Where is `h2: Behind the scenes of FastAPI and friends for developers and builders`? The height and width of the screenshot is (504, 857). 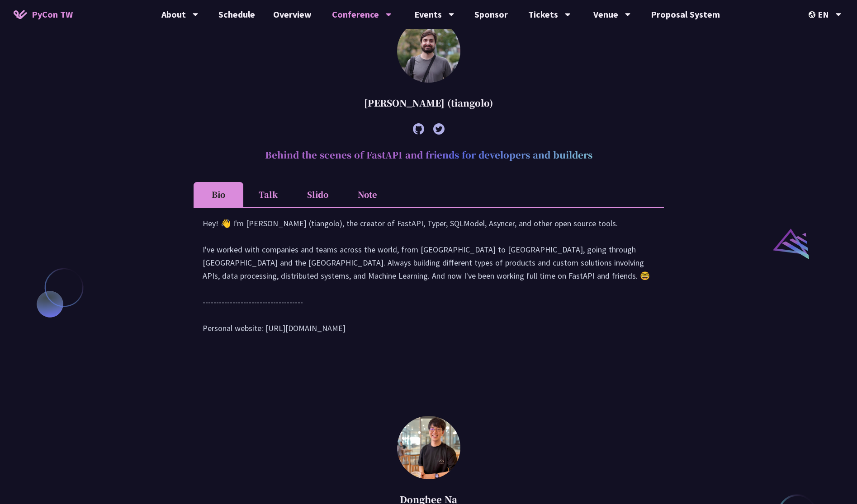
h2: Behind the scenes of FastAPI and friends for developers and builders is located at coordinates (429, 155).